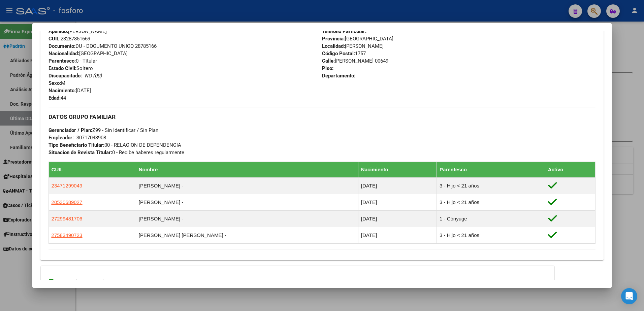  I want to click on i: NO (00), so click(93, 76).